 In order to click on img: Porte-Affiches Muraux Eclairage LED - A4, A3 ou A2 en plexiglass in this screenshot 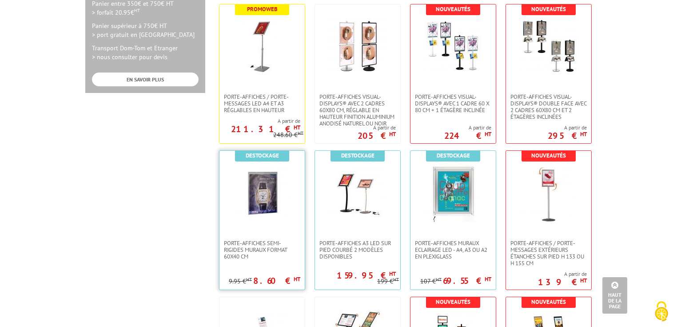, I will do `click(453, 193)`.